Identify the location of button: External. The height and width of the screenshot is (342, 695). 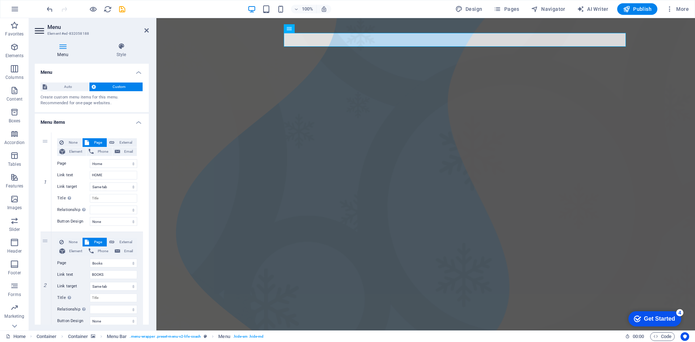
(122, 143).